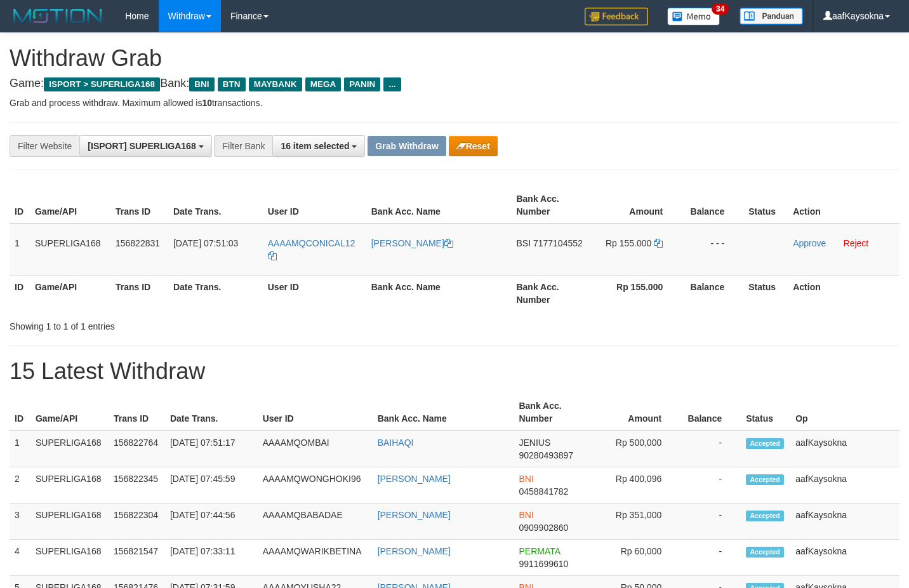 The width and height of the screenshot is (909, 588). Describe the element at coordinates (395, 442) in the screenshot. I see `a: BAIHAQI` at that location.